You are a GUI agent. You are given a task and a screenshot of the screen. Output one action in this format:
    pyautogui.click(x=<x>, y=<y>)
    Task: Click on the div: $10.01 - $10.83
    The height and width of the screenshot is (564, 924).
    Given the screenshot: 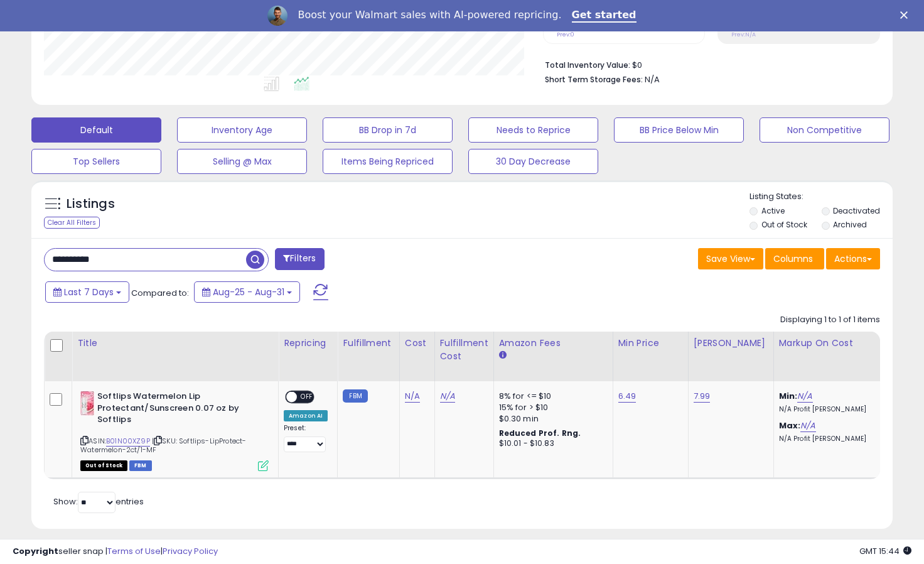 What is the action you would take?
    pyautogui.click(x=551, y=443)
    